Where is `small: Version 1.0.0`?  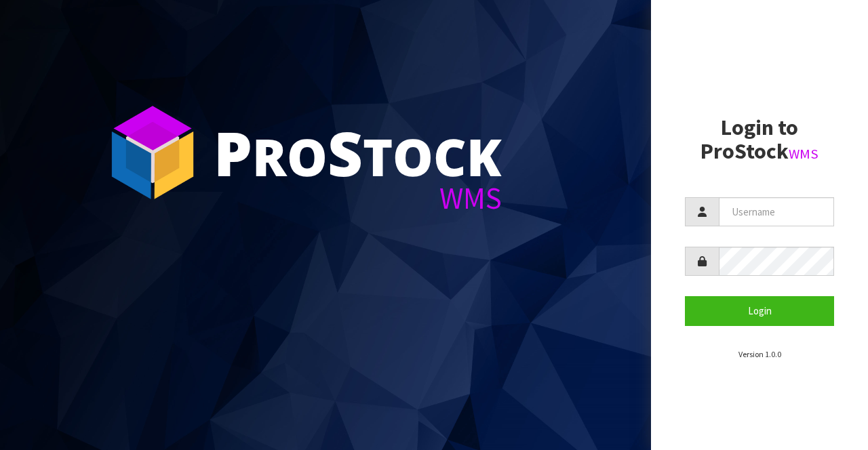 small: Version 1.0.0 is located at coordinates (759, 354).